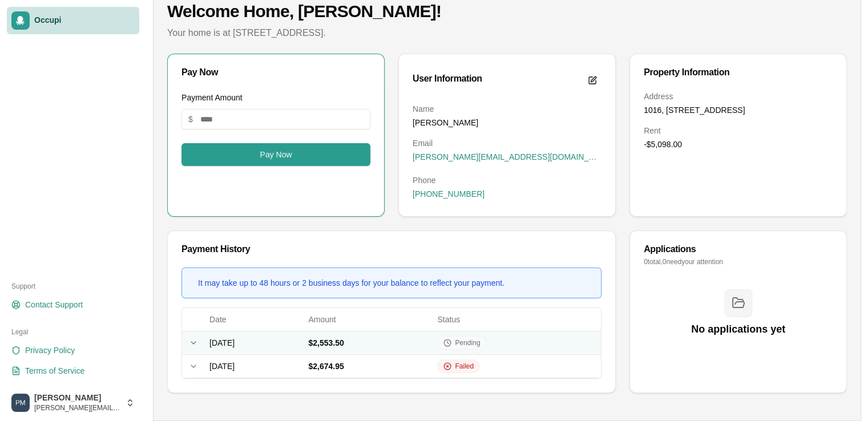 The width and height of the screenshot is (868, 421). Describe the element at coordinates (84, 20) in the screenshot. I see `span: Occupi` at that location.